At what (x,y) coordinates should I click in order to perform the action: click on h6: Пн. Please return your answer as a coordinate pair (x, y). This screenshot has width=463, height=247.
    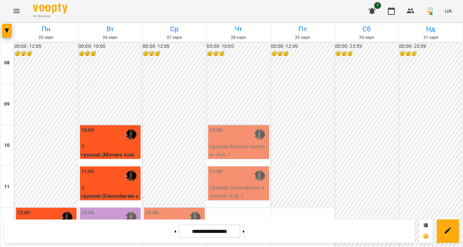
    Looking at the image, I should click on (46, 29).